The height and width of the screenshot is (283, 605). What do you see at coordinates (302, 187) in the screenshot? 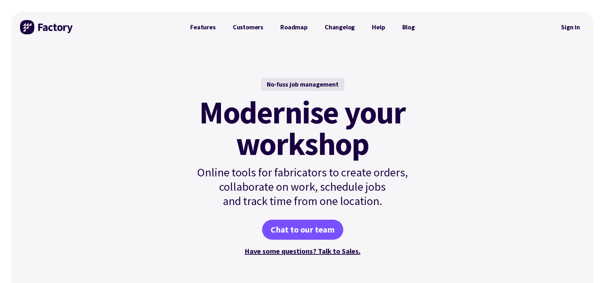
I see `p: Online tools for fabricators to create orders, collaborate on work, schedule jobs and track time ...` at bounding box center [302, 187].